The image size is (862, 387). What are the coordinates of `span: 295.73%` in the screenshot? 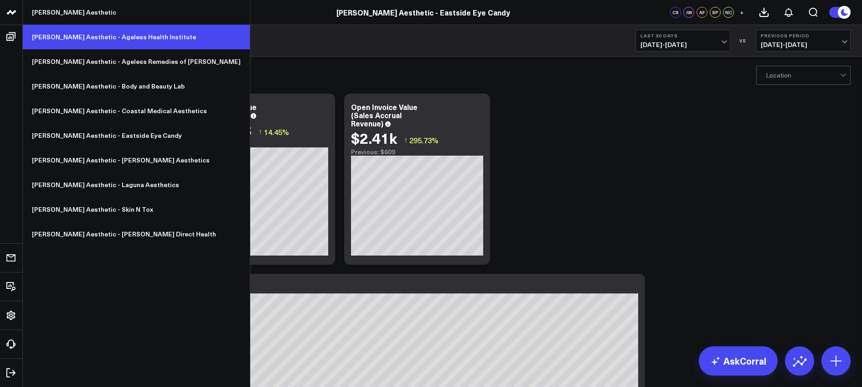 It's located at (424, 140).